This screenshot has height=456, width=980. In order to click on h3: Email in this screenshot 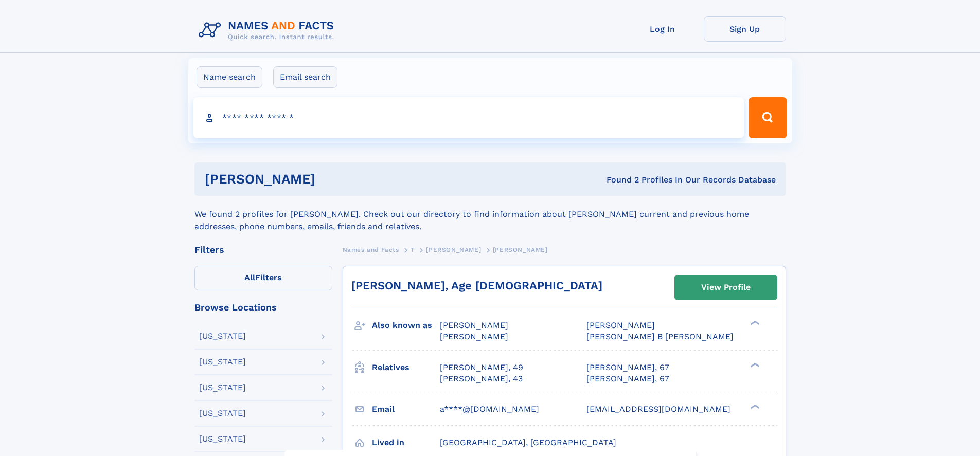, I will do `click(406, 409)`.